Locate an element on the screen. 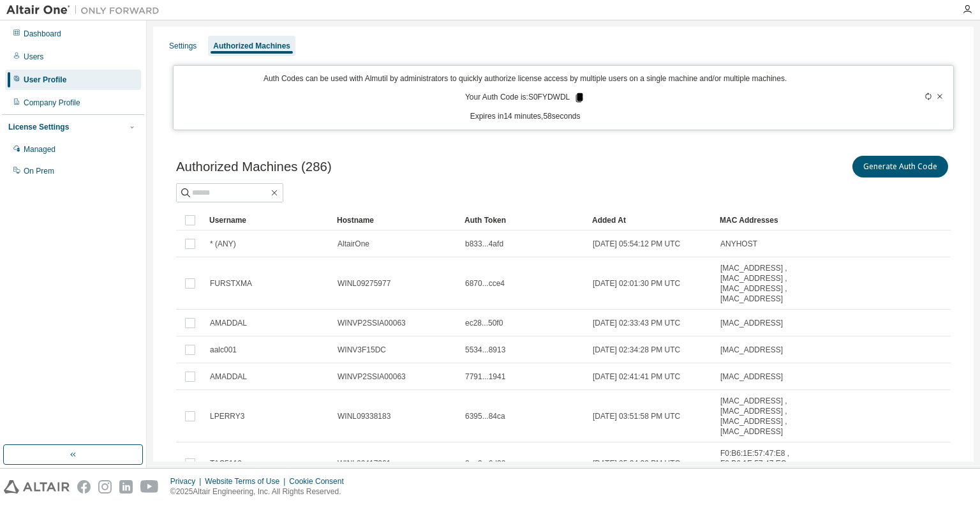 This screenshot has height=505, width=980. span: TAC5110 is located at coordinates (226, 463).